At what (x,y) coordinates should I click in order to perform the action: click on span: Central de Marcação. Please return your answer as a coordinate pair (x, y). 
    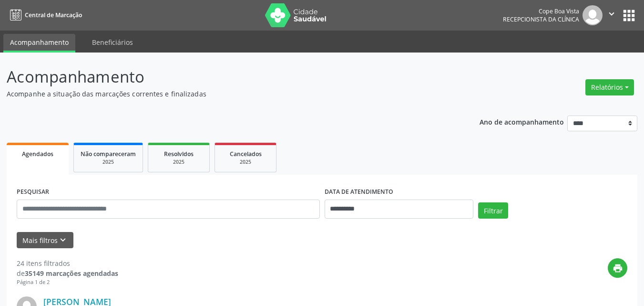
    Looking at the image, I should click on (53, 15).